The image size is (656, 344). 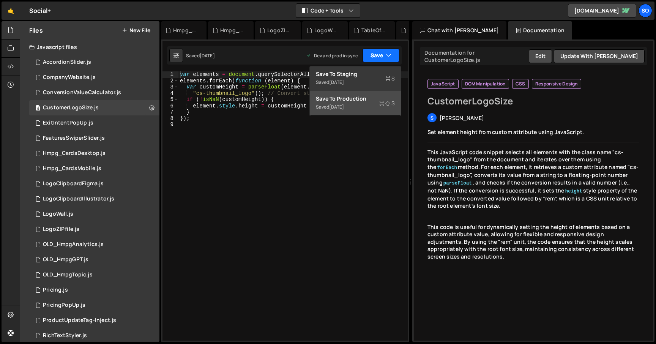 What do you see at coordinates (533, 179) in the screenshot?
I see `p: This JavaScript code snippet selects all elements with the class name "cs-thumbnail_logo" from th...` at bounding box center [533, 179].